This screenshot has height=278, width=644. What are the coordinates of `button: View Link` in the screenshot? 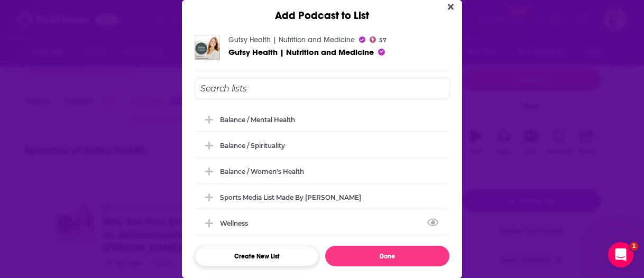 It's located at (251, 226).